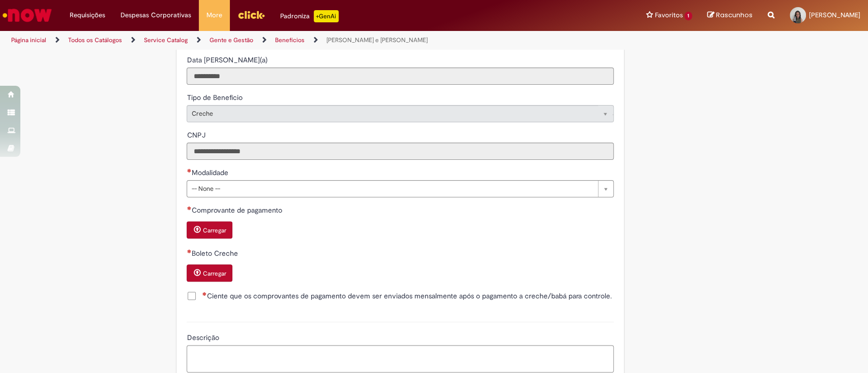 The image size is (868, 373). I want to click on input: CNPJ, so click(401, 151).